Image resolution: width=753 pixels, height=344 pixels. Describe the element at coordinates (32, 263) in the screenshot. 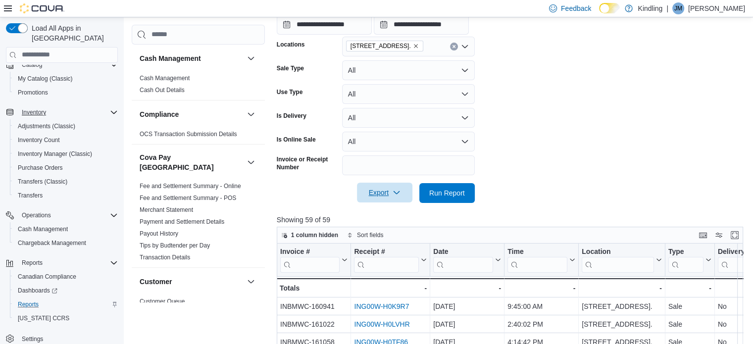

I see `button: Reports` at that location.